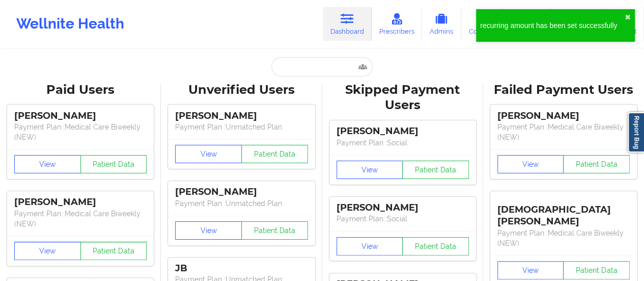 This screenshot has height=281, width=644. What do you see at coordinates (241, 268) in the screenshot?
I see `div: JB` at bounding box center [241, 268].